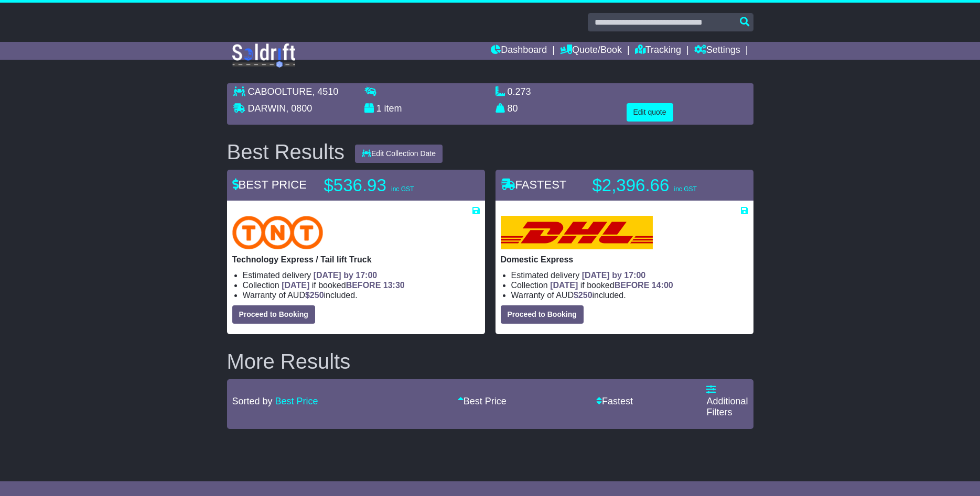 The width and height of the screenshot is (980, 496). What do you see at coordinates (490, 362) in the screenshot?
I see `h2: More Results` at bounding box center [490, 362].